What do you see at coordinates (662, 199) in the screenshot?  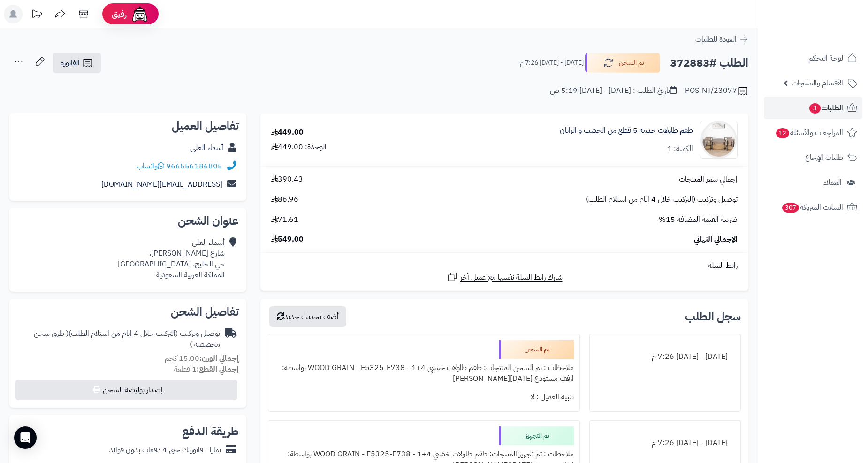 I see `span: توصيل وتركيب (التركيب خلال 4 ايام من استلام الطلب)` at bounding box center [662, 199].